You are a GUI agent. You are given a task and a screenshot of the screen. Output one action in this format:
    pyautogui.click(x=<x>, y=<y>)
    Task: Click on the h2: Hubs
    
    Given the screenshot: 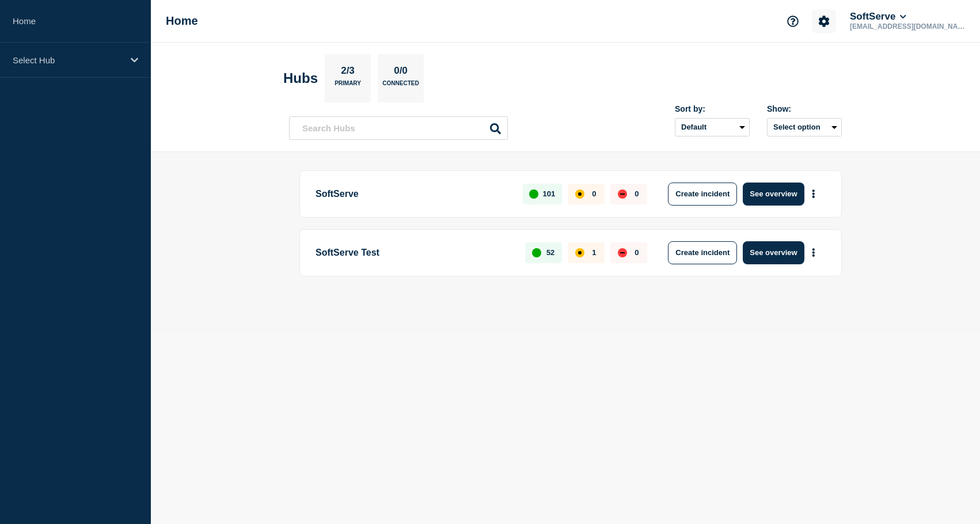 What is the action you would take?
    pyautogui.click(x=301, y=78)
    